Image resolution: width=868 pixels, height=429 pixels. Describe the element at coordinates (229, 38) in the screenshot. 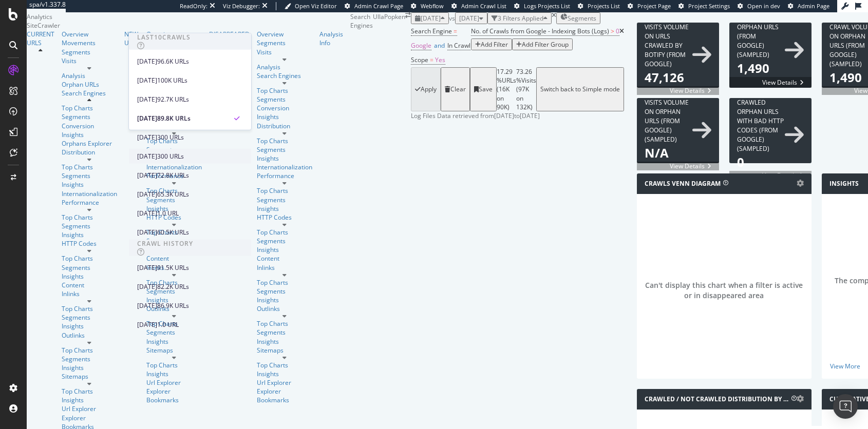

I see `a: DISAPPEARED URLS` at that location.